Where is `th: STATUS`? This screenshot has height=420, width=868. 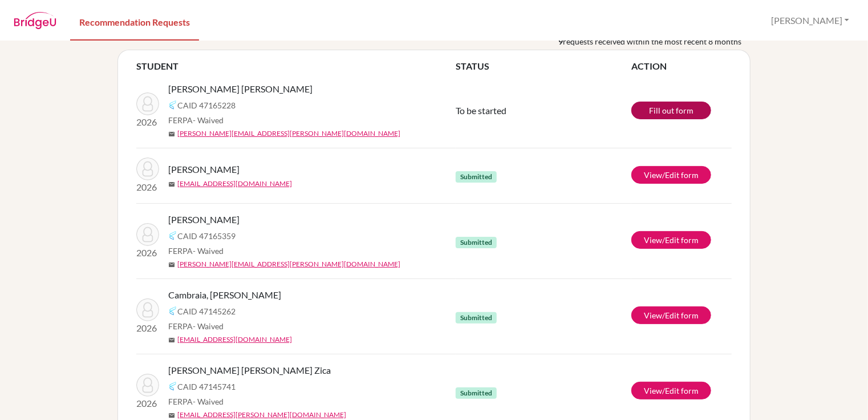
th: STATUS is located at coordinates (543, 66).